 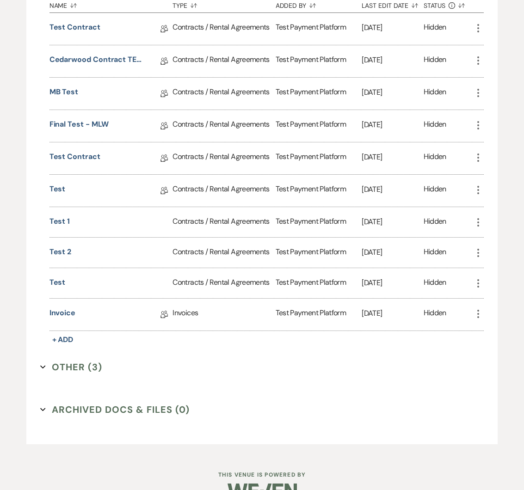 I want to click on button: Archived Docs & Files (0), so click(x=115, y=410).